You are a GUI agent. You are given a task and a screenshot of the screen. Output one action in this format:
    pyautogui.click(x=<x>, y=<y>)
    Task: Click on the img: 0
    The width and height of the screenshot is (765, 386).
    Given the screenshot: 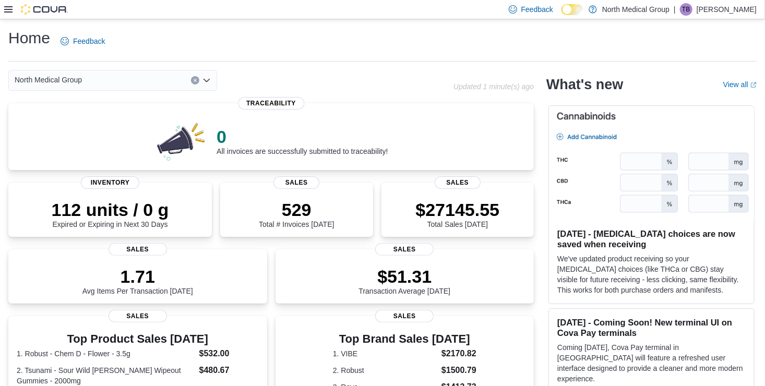 What is the action you would take?
    pyautogui.click(x=182, y=141)
    